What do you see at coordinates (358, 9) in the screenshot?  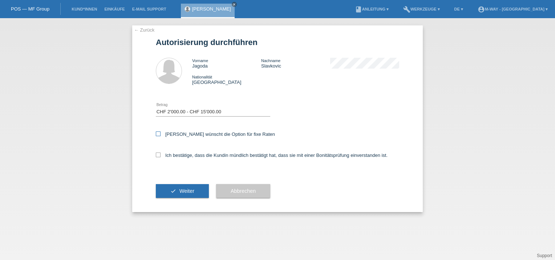 I see `i: book` at bounding box center [358, 9].